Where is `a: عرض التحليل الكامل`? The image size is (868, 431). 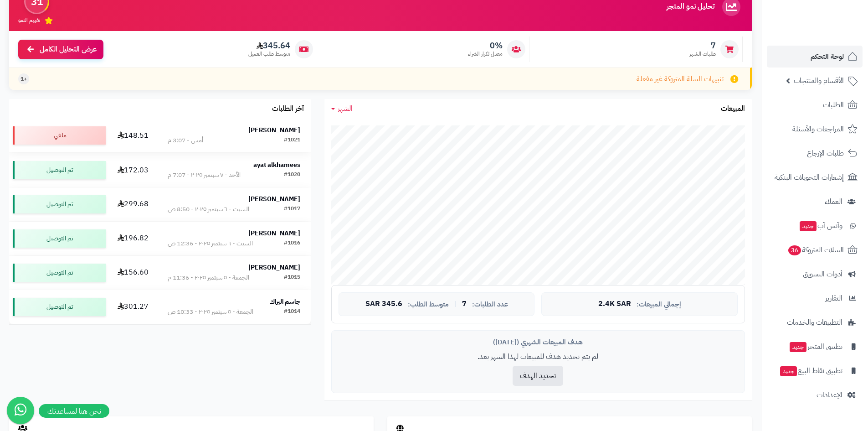 a: عرض التحليل الكامل is located at coordinates (60, 49).